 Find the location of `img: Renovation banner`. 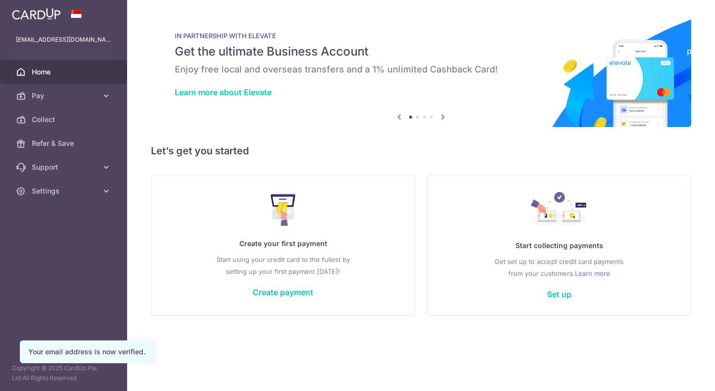

img: Renovation banner is located at coordinates (421, 71).